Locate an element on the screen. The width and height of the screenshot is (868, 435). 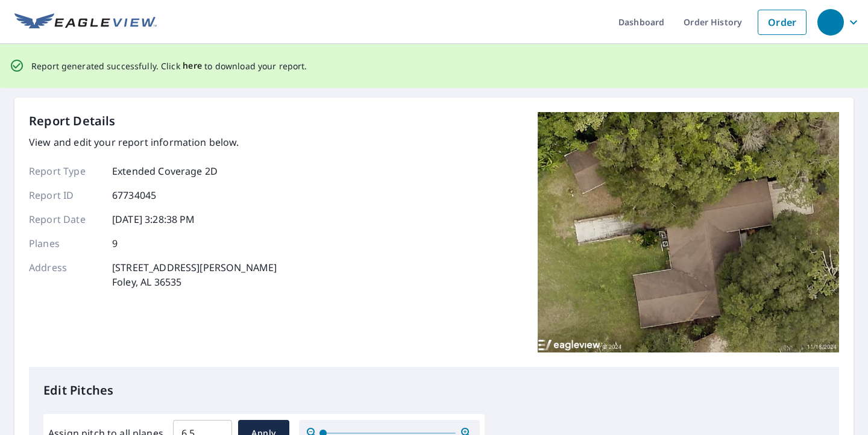
img: EV Logo is located at coordinates (85, 22).